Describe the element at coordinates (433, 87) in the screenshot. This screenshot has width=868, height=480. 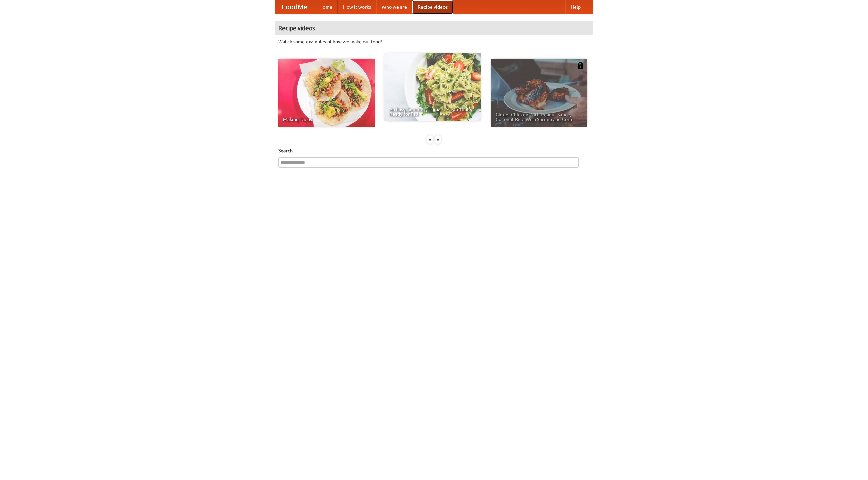
I see `a: An Easy, Summery Tomato Pasta That's Ready for Fall` at that location.